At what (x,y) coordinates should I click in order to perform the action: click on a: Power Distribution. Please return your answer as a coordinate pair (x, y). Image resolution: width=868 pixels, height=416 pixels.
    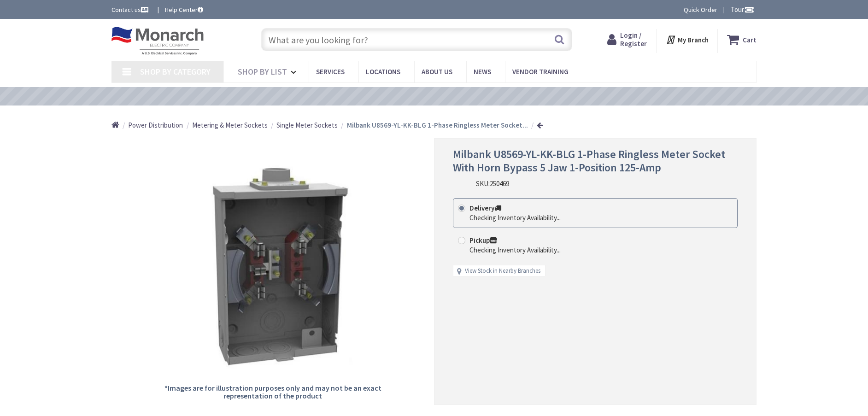
    Looking at the image, I should click on (155, 125).